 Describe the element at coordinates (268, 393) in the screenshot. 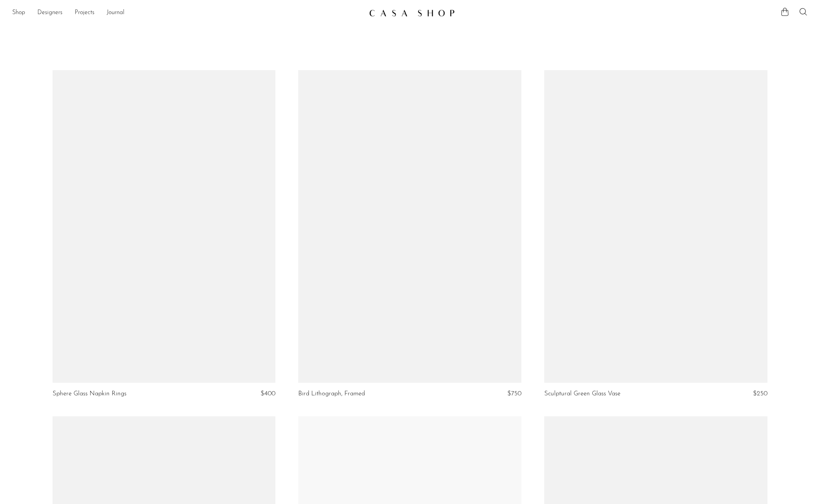

I see `span: $400` at that location.